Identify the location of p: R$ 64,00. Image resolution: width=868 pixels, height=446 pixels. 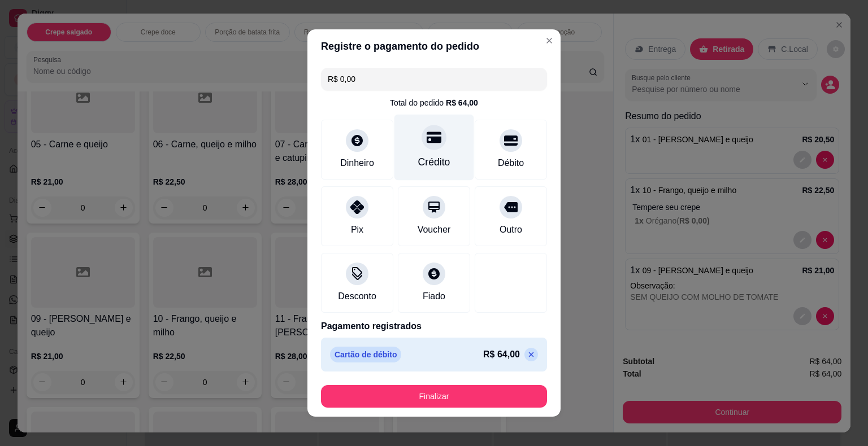
(501, 355).